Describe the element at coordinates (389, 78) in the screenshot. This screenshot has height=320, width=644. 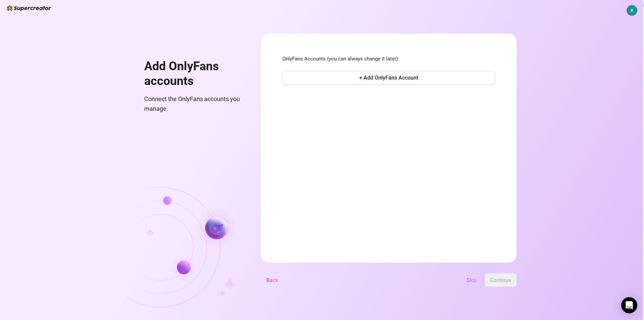
I see `span: + Add OnlyFans Account` at that location.